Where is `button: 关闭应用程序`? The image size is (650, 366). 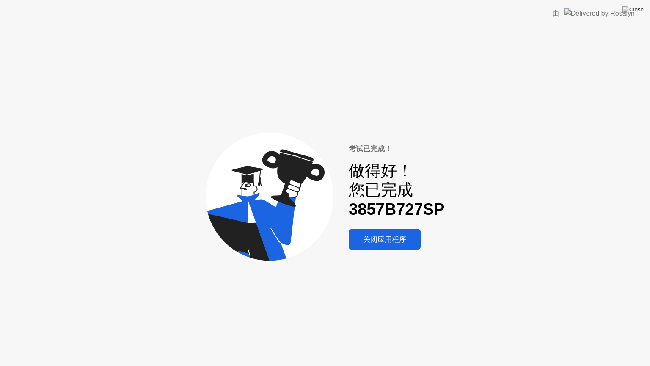
button: 关闭应用程序 is located at coordinates (385, 239).